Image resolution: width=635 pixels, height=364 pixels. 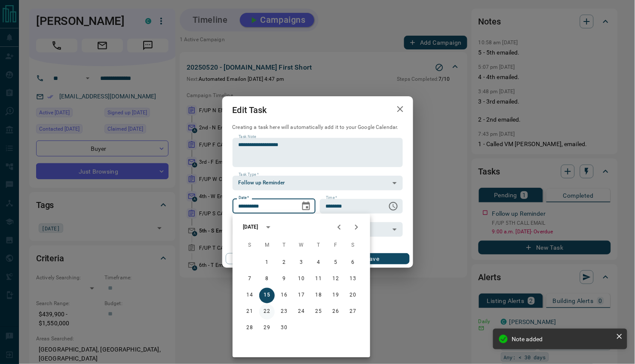 What do you see at coordinates (267, 312) in the screenshot?
I see `button: 22` at bounding box center [267, 312].